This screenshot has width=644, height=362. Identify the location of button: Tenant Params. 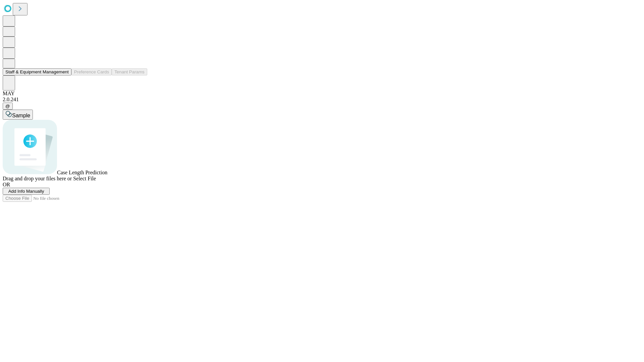
(129, 72).